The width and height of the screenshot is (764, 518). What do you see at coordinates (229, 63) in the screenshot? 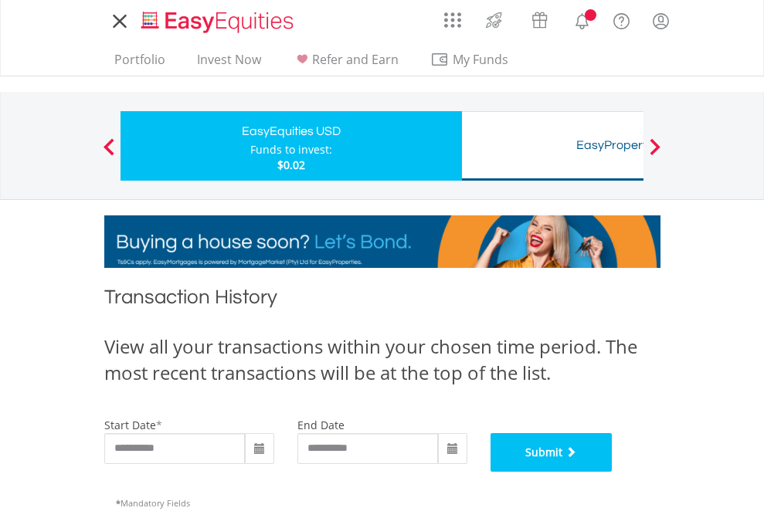
I see `a: Invest Now` at bounding box center [229, 63].